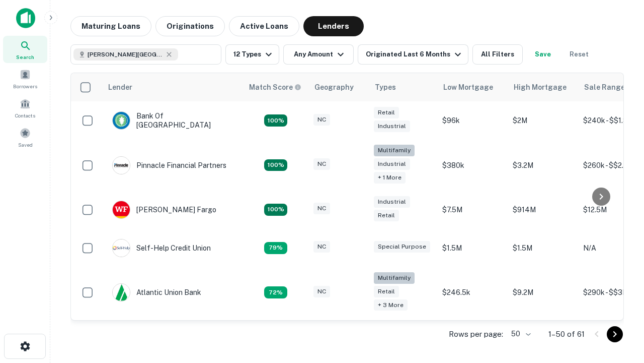 The height and width of the screenshot is (363, 644). I want to click on a: Contacts, so click(25, 108).